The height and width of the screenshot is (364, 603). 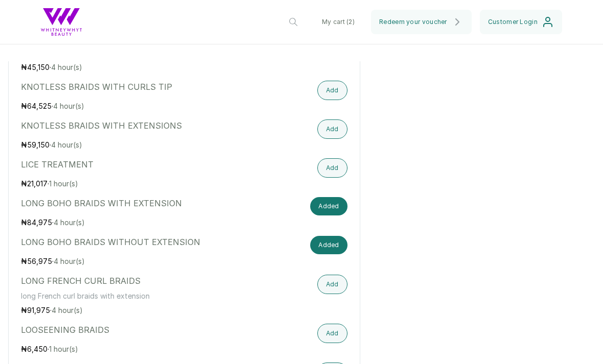 I want to click on img: business logo, so click(x=62, y=22).